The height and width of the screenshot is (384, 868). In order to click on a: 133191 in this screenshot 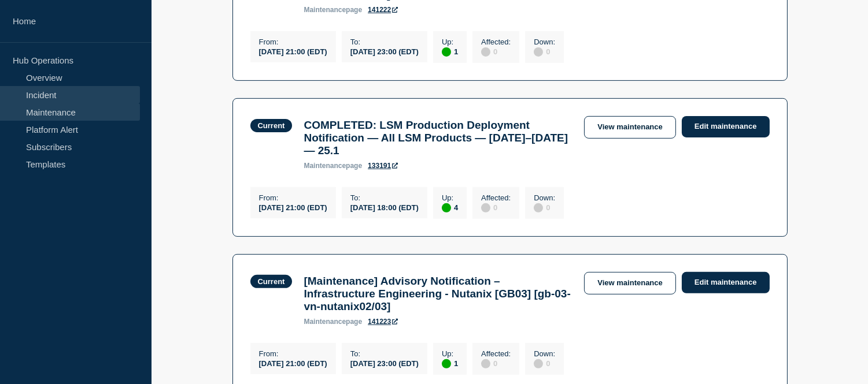, I will do `click(383, 166)`.